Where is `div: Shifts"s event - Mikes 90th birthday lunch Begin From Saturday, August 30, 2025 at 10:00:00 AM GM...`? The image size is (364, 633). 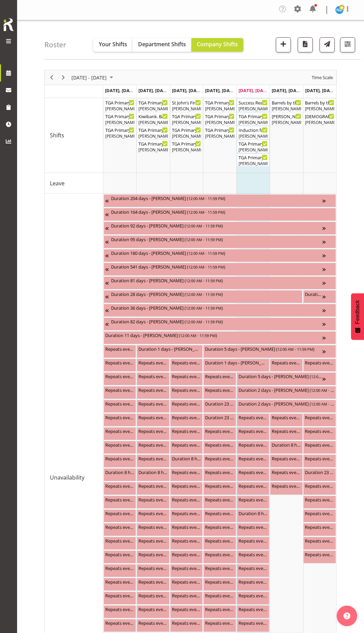
div: Shifts"s event - Mikes 90th birthday lunch Begin From Saturday, August 30, 2025 at 10:00:00 AM GM... is located at coordinates (286, 119).